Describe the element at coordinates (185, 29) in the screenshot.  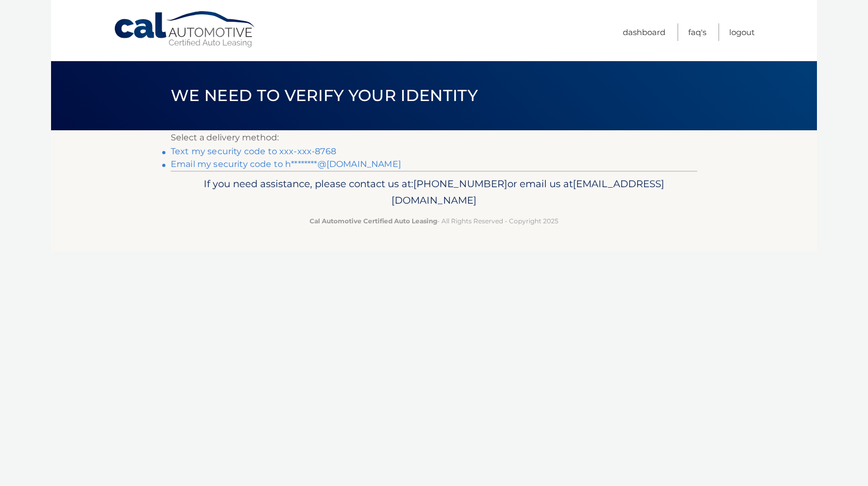
I see `a: Cal Automotive` at that location.